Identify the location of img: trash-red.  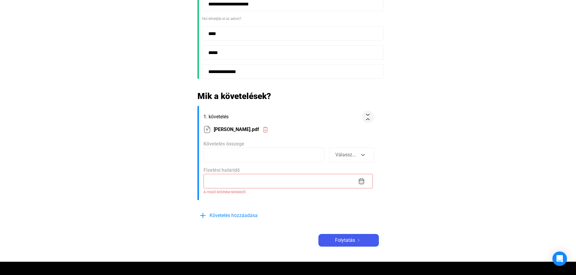
(265, 130).